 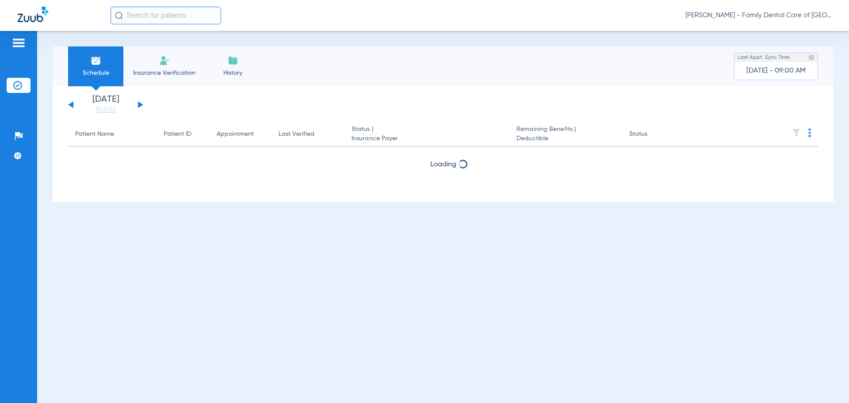 I want to click on span: Last Appt. Sync Time:, so click(x=764, y=57).